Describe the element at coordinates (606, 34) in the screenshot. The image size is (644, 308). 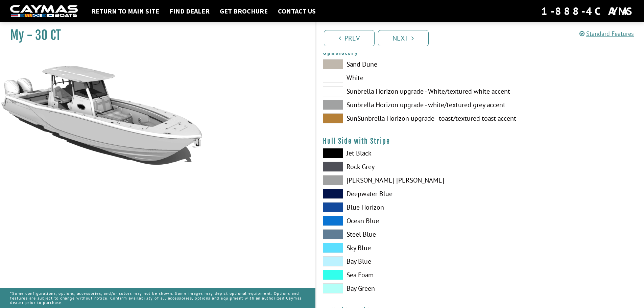
I see `a: Standard Features` at that location.